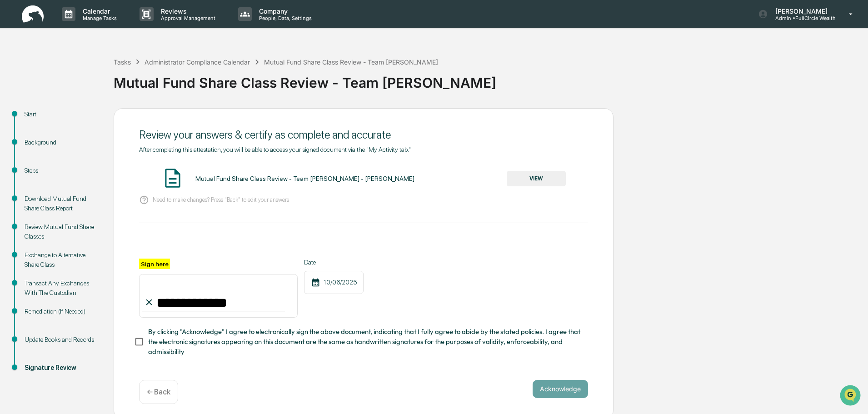  What do you see at coordinates (33, 119) in the screenshot?
I see `a: 🖐️Preclearance` at bounding box center [33, 119].